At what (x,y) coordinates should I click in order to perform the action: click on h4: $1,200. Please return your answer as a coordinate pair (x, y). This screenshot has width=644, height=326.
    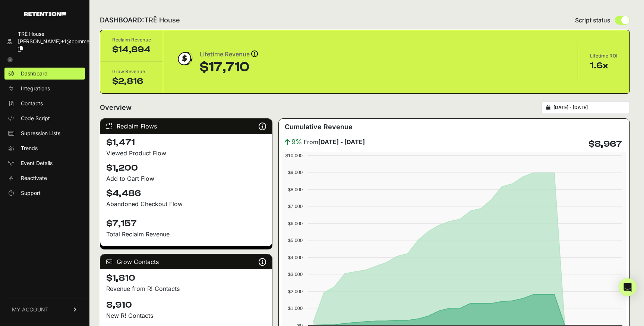
    Looking at the image, I should click on (186, 168).